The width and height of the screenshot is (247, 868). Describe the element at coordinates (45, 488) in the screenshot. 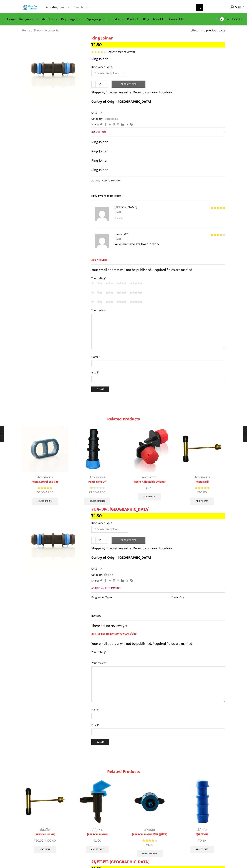

I see `div: Rated 5.00 out of 5` at that location.